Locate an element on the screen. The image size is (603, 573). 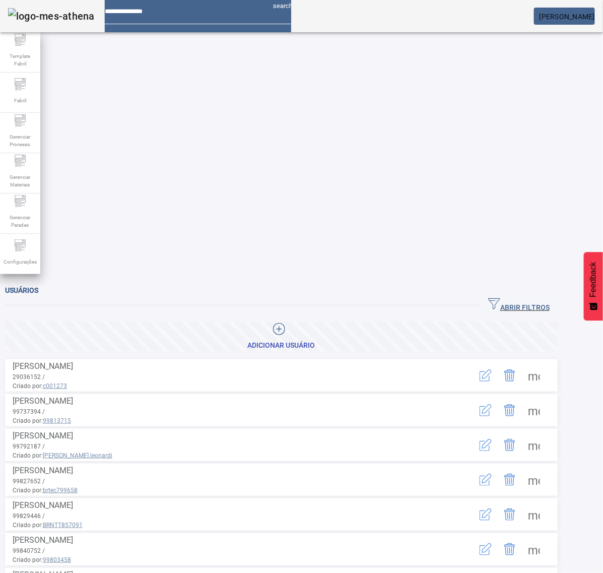
div: Adicionar Usuário is located at coordinates (281, 345).